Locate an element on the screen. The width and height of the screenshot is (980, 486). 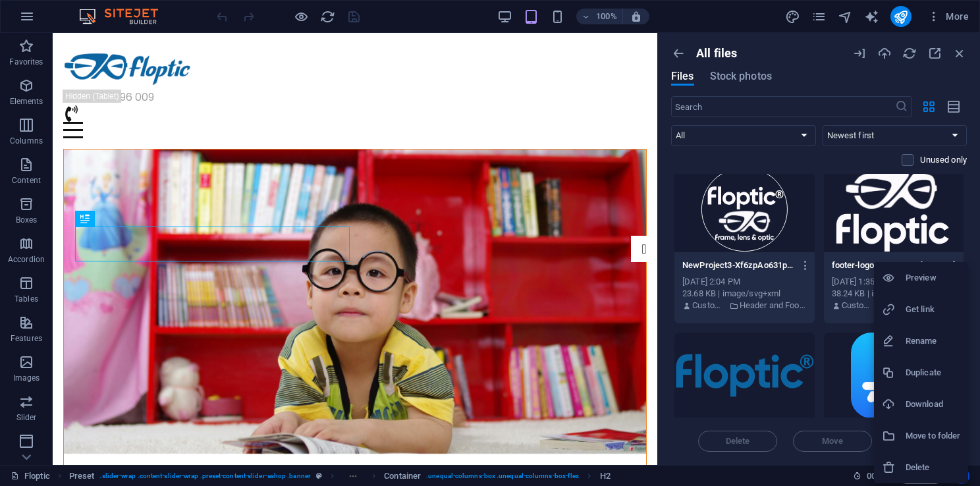
h6: Duplicate is located at coordinates (933, 373).